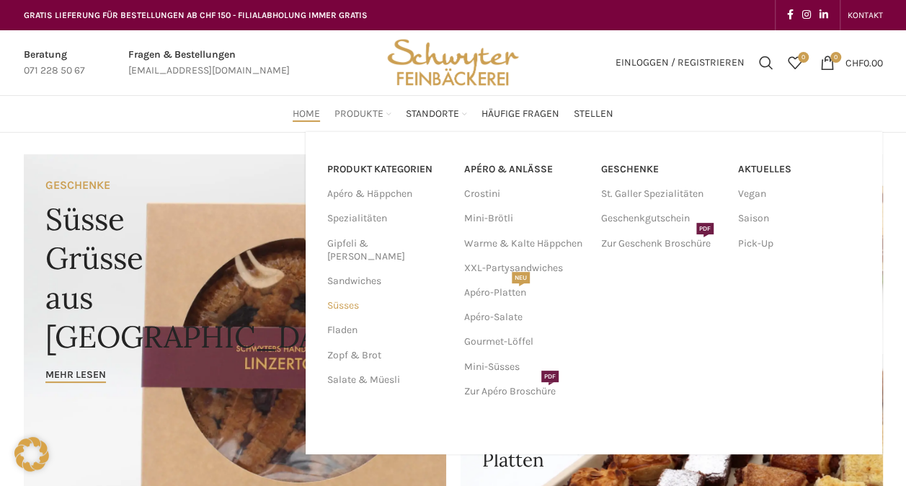 The height and width of the screenshot is (486, 906). I want to click on a: Salate & Müesli, so click(387, 380).